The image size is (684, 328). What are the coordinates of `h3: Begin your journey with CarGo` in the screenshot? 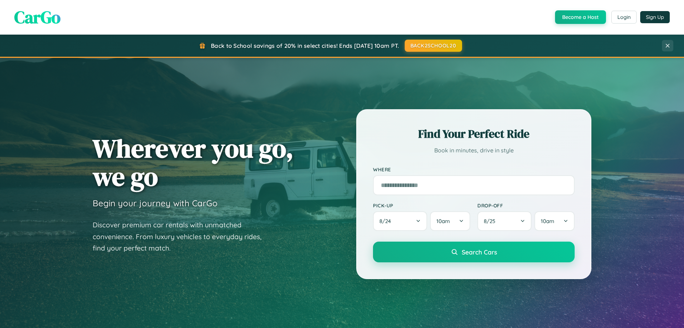 It's located at (155, 203).